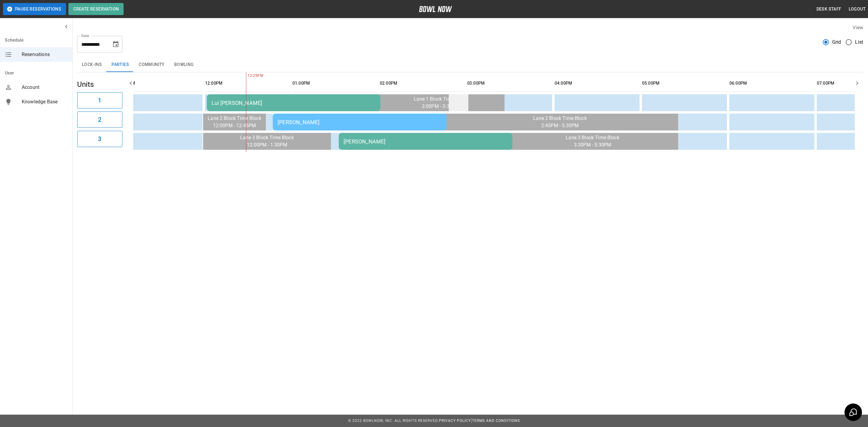 This screenshot has width=868, height=427. I want to click on button: Choose date, selected date is Oct 5, 2025, so click(116, 44).